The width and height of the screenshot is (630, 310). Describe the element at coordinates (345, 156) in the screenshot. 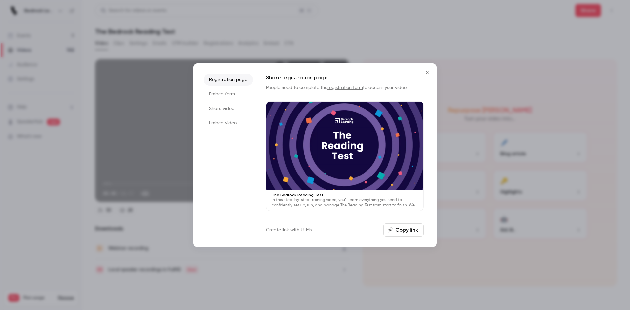

I see `a: The Bedrock Reading TestIn this step-by-step training video, you’ll learn everything you need to ...` at that location.